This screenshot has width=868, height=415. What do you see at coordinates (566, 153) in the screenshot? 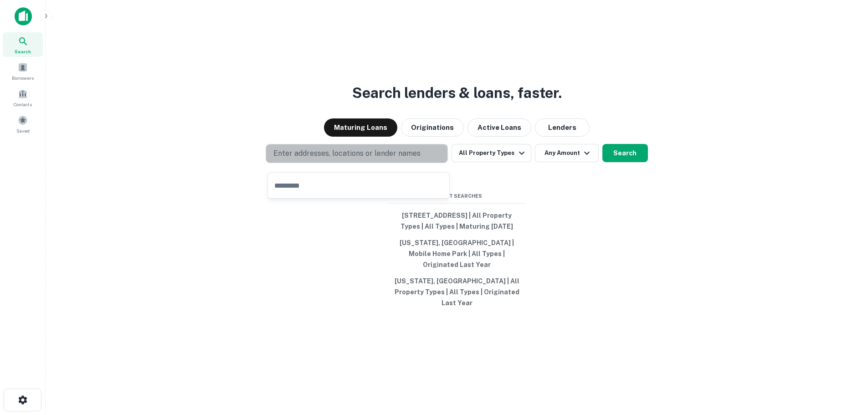
I see `button: Any Amount` at bounding box center [566, 153].